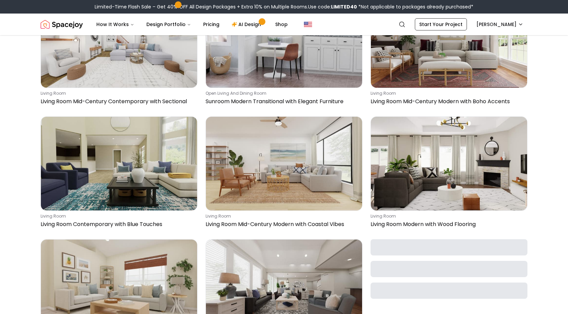 This screenshot has width=568, height=314. What do you see at coordinates (281, 24) in the screenshot?
I see `a: Shop` at bounding box center [281, 24].